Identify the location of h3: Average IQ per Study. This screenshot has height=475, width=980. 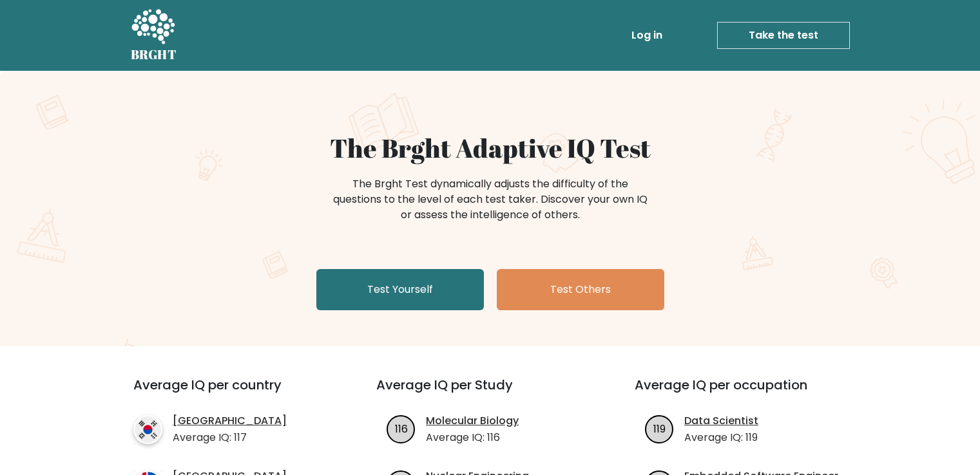
(490, 392).